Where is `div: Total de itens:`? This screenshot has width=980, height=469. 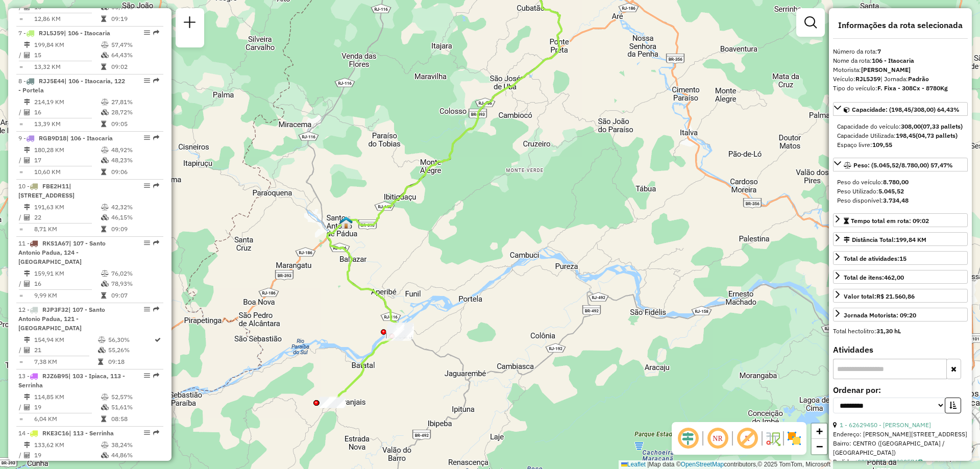 div: Total de itens: is located at coordinates (875, 278).